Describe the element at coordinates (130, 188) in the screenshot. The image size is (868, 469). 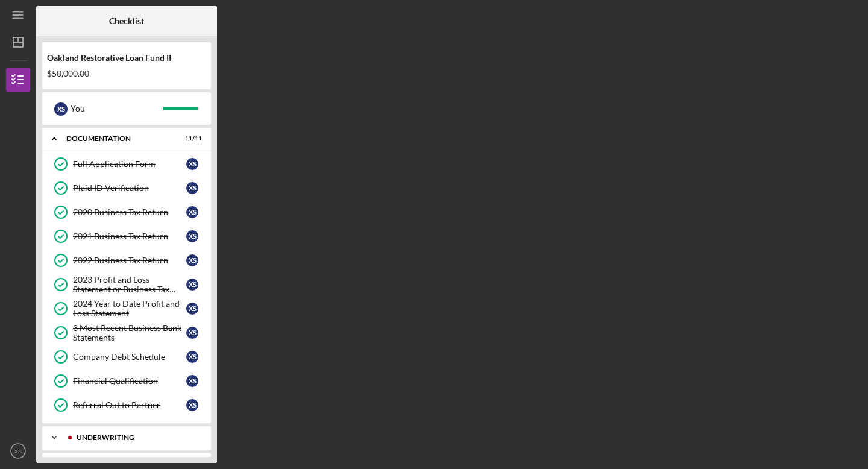
I see `div: Plaid ID Verification` at that location.